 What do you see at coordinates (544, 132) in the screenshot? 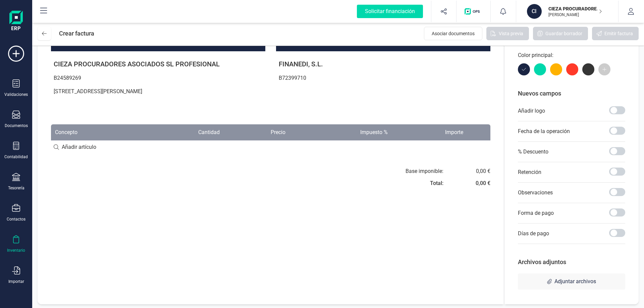
I see `p: Fecha de la operación` at bounding box center [544, 132].